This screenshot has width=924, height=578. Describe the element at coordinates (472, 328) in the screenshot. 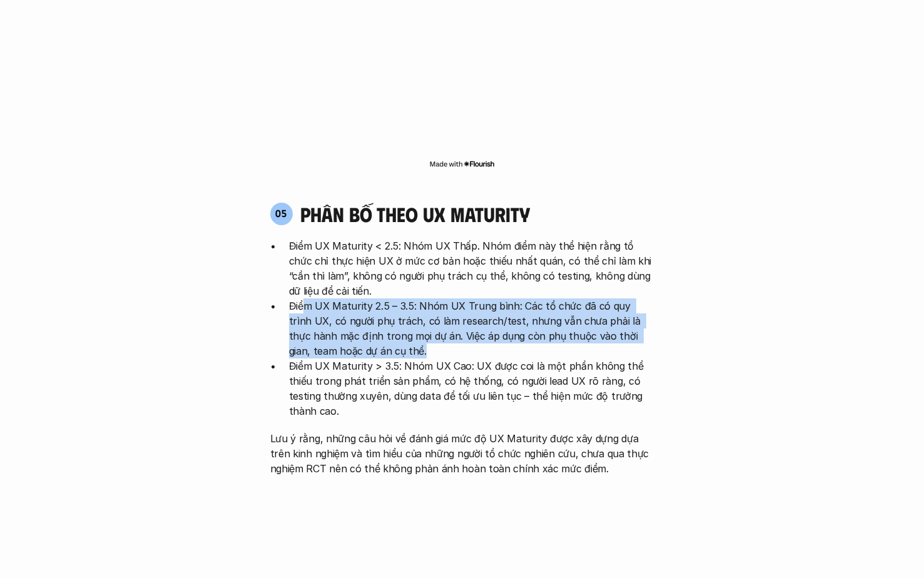

I see `p: Điểm UX Maturity 2.5 – 3.5: Nhóm UX Trung bình: Các tổ chức đã có quy trình UX, có người phụ trác...` at that location.